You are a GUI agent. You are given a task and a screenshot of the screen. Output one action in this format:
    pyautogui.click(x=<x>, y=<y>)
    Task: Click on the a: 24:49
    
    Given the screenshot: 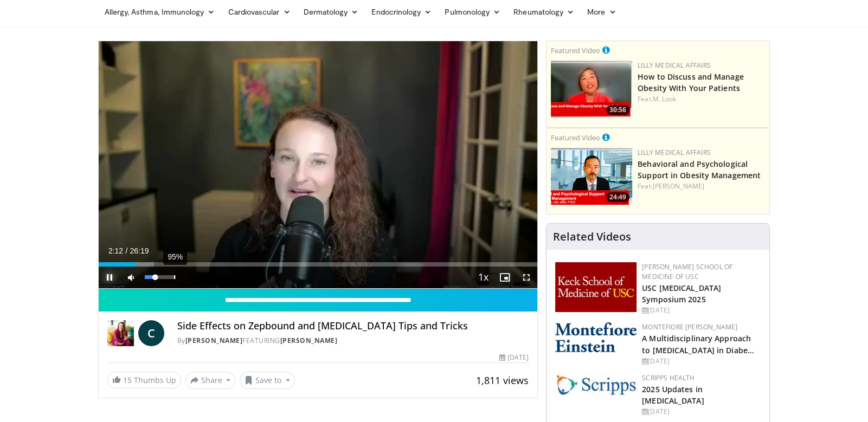 What is the action you would take?
    pyautogui.click(x=591, y=176)
    